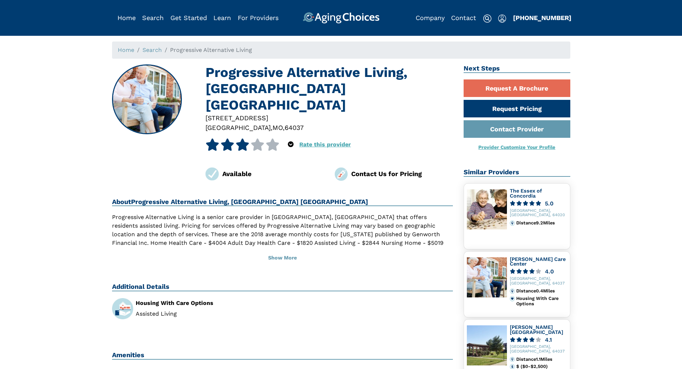  I want to click on div: Distance 1.1 Miles, so click(541, 360).